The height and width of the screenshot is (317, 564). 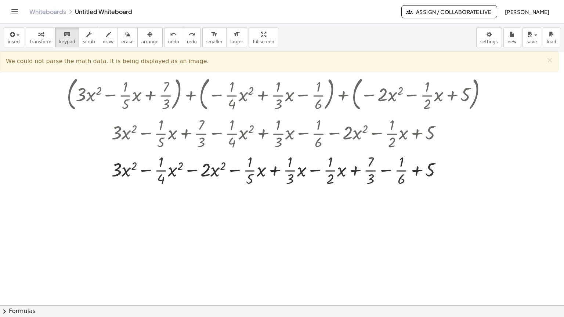 I want to click on span: transform, so click(x=40, y=42).